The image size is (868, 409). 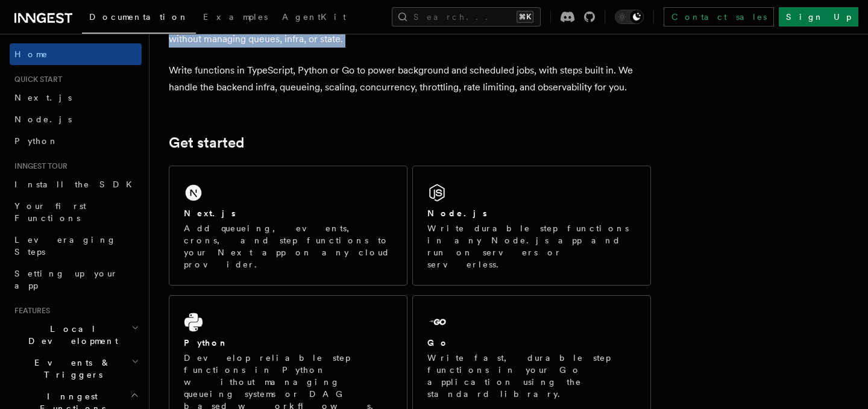 What do you see at coordinates (38, 167) in the screenshot?
I see `span: Inngest tour` at bounding box center [38, 167].